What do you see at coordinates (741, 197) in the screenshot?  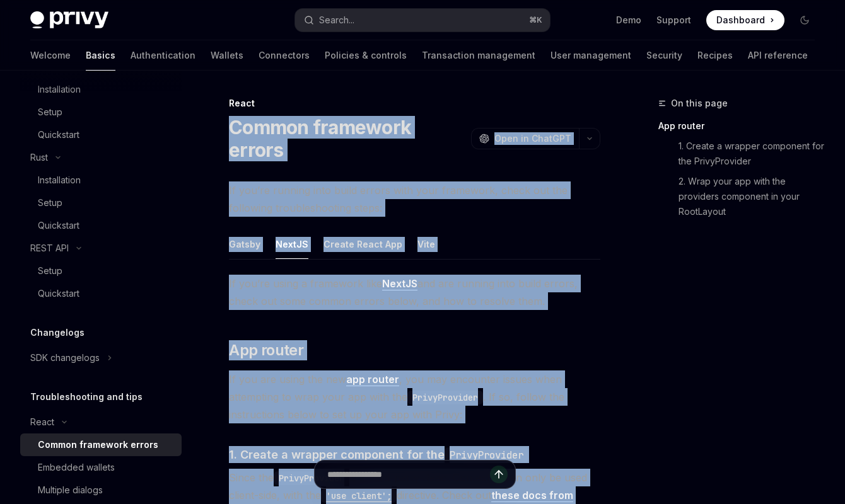 I see `a: 2. Wrap your app with the providers component in your RootLayout` at bounding box center [741, 197].